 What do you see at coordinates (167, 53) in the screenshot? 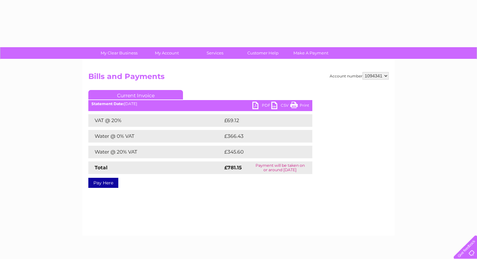
I see `a: My Account` at bounding box center [167, 53].